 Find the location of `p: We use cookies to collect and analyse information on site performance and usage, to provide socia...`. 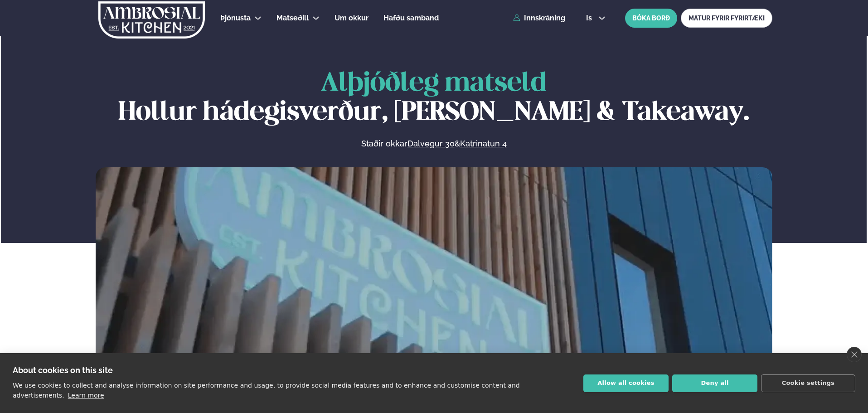

p: We use cookies to collect and analyse information on site performance and usage, to provide socia... is located at coordinates (266, 390).